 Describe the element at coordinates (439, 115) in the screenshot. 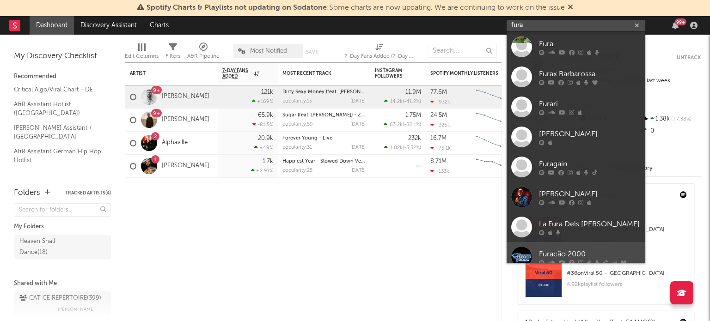

I see `div: 24.5M` at that location.